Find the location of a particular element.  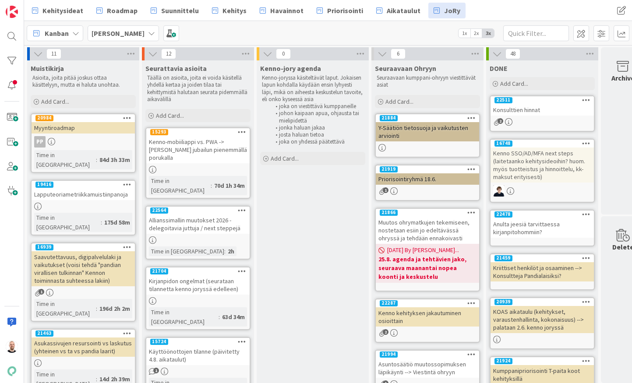

div: 21704 is located at coordinates (198, 271).